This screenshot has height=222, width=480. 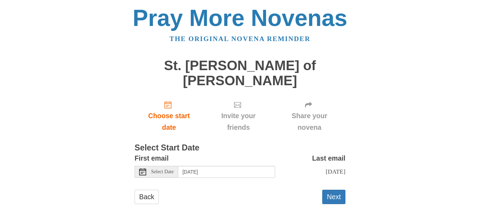 I want to click on label: Last email, so click(x=328, y=158).